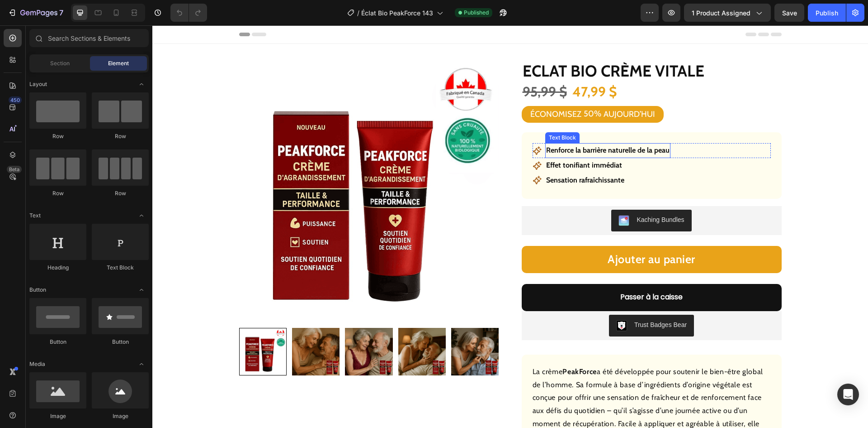  I want to click on div: Kaching Bundles, so click(508, 194).